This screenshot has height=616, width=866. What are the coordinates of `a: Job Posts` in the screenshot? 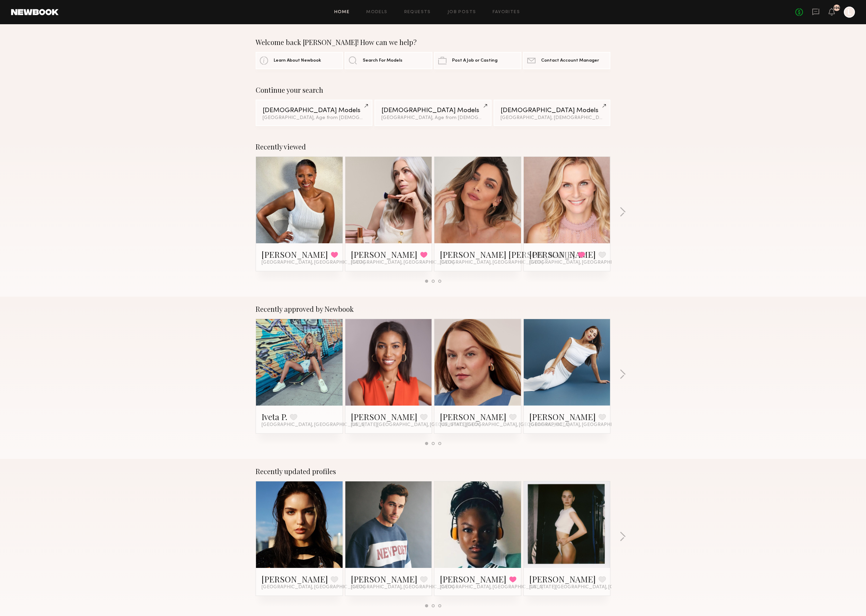 It's located at (462, 12).